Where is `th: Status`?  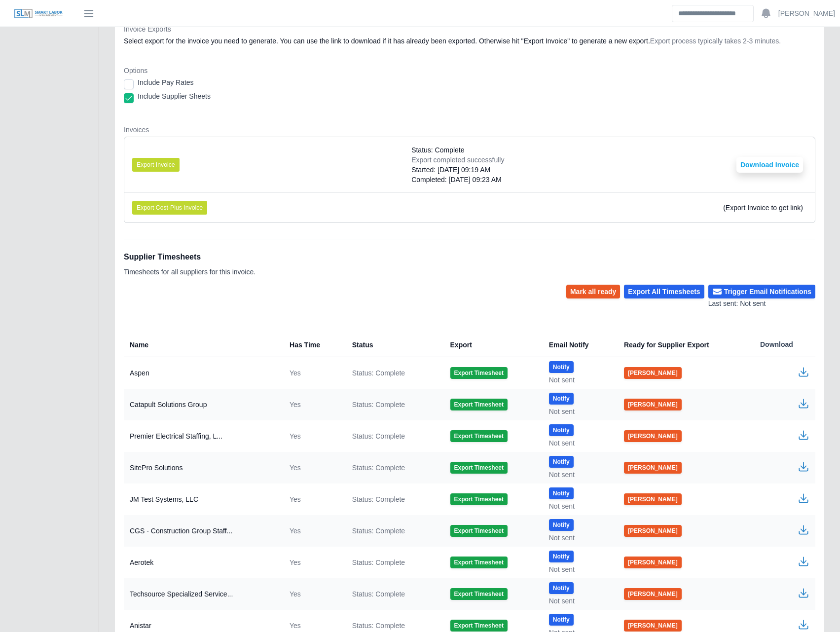
th: Status is located at coordinates (393, 345).